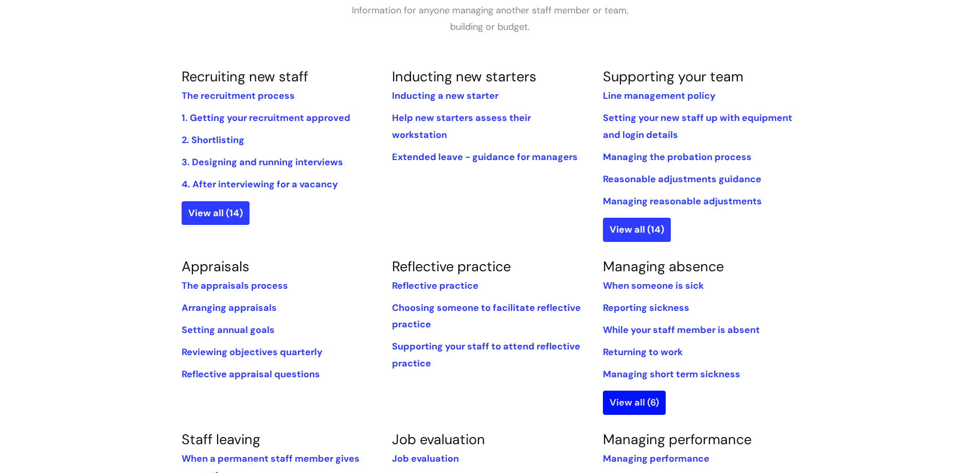  Describe the element at coordinates (642, 352) in the screenshot. I see `a: Returning to work` at that location.